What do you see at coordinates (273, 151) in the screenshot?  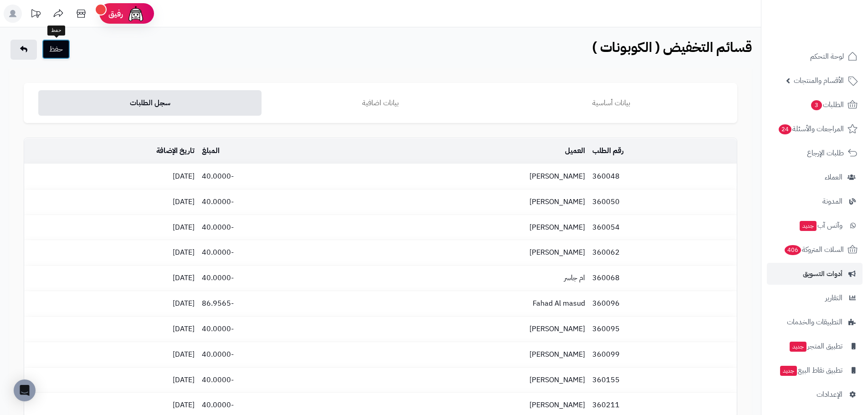 I see `td: المبلغ` at bounding box center [273, 151].